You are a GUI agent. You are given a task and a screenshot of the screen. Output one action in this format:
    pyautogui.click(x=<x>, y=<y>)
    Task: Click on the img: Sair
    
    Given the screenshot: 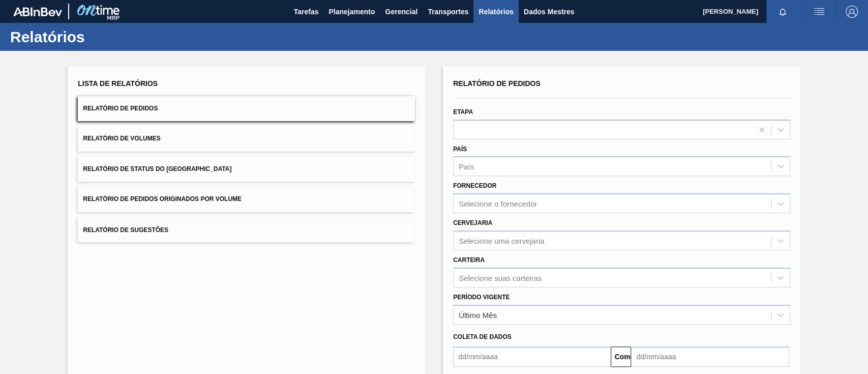 What is the action you would take?
    pyautogui.click(x=851, y=12)
    